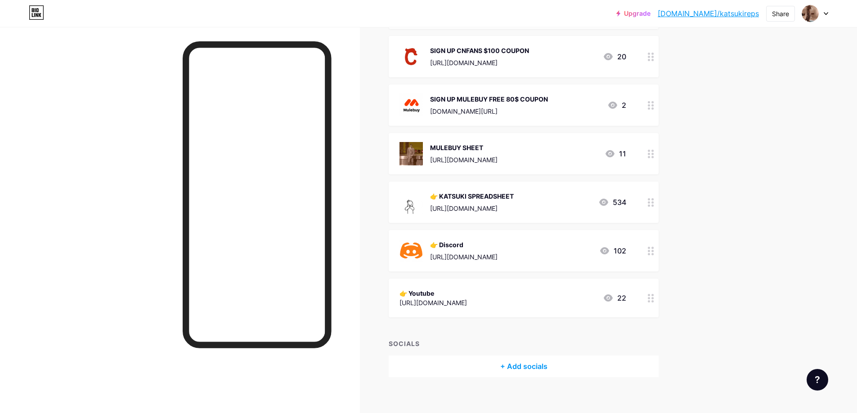  What do you see at coordinates (524, 367) in the screenshot?
I see `div: + Add socials` at bounding box center [524, 367].